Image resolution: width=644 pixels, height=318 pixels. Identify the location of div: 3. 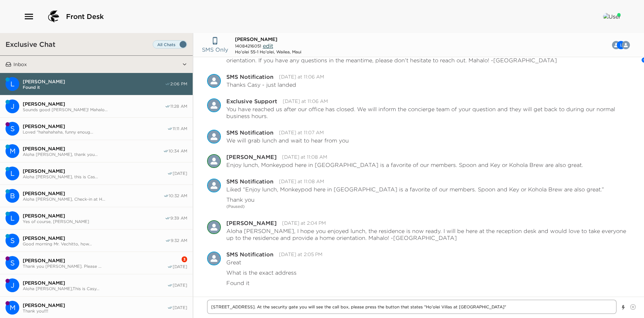
(185, 259).